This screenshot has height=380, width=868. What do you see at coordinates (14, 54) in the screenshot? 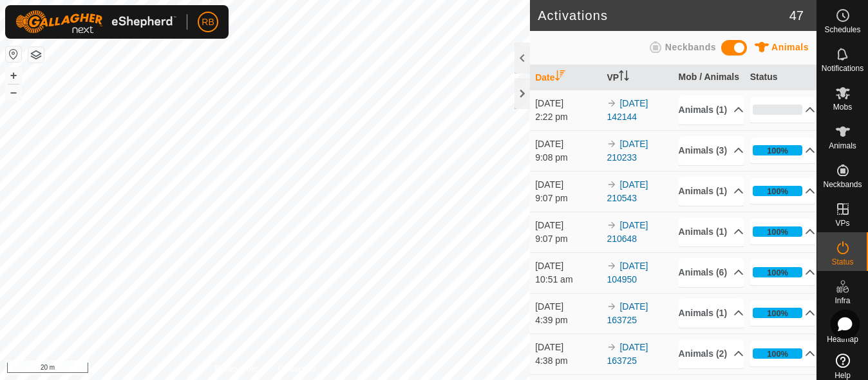
I see `button: Reset Map` at bounding box center [14, 54].